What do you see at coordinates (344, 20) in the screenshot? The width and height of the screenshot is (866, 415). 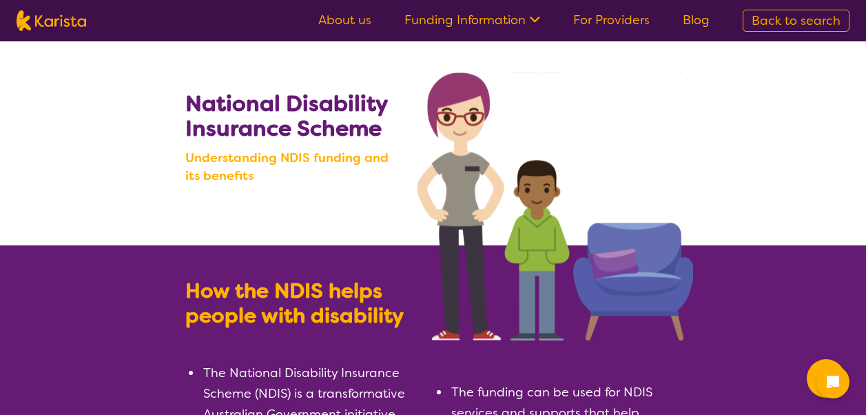 I see `a: About us` at bounding box center [344, 20].